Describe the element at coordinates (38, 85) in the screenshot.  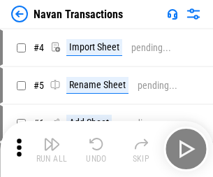
I see `span: # 5` at that location.